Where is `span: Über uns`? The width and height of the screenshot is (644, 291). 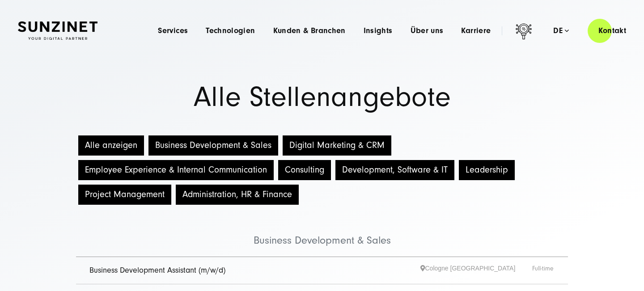 span: Über uns is located at coordinates (427, 31).